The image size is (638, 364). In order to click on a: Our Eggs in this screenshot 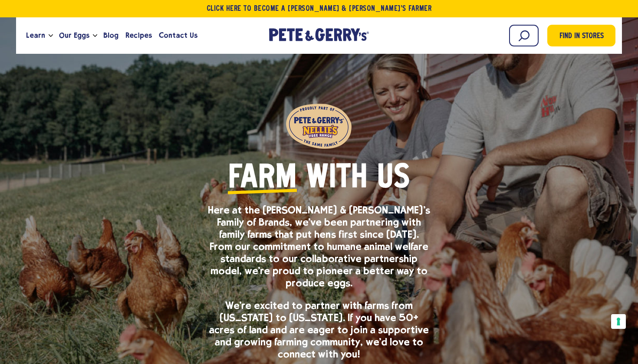, I will do `click(74, 36)`.